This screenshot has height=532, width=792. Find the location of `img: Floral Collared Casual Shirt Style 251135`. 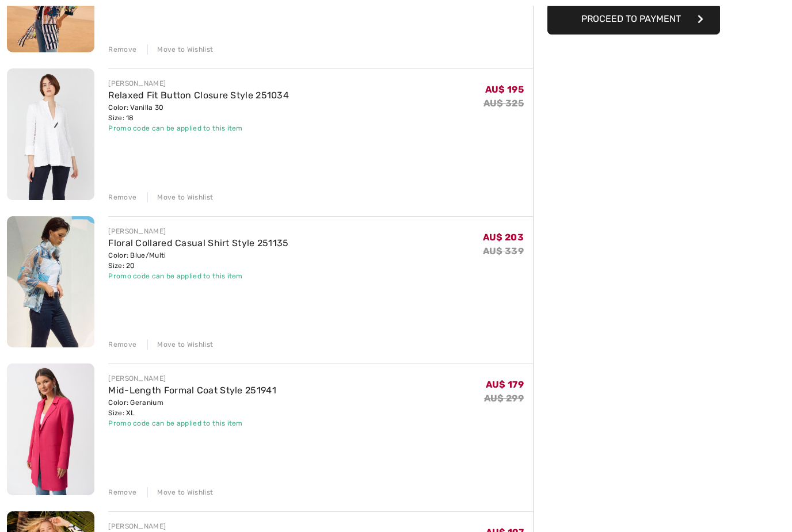

img: Floral Collared Casual Shirt Style 251135 is located at coordinates (51, 283).